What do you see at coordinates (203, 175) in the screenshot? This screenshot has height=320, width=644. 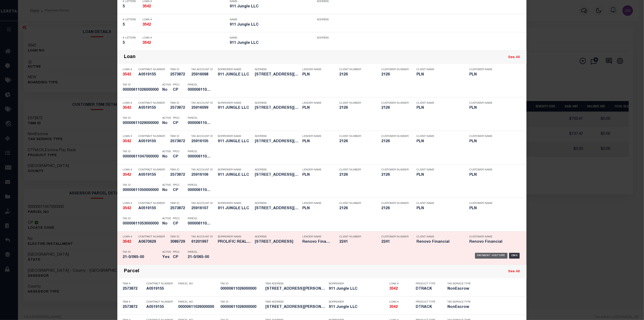 I see `h5: 25916106` at bounding box center [203, 175].